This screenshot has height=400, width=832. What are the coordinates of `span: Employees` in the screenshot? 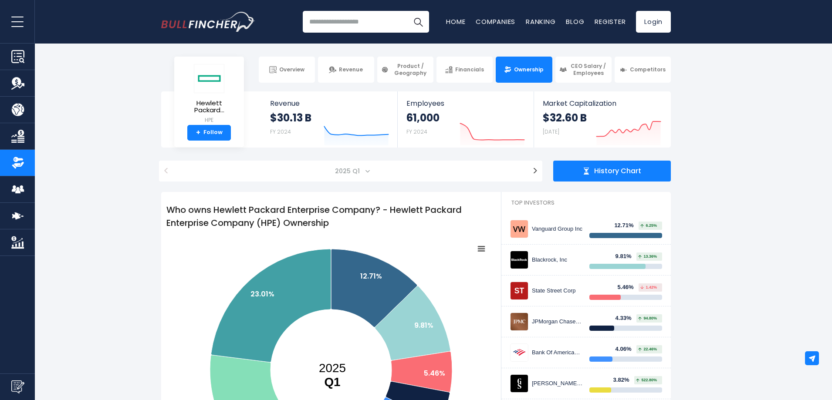 It's located at (465, 103).